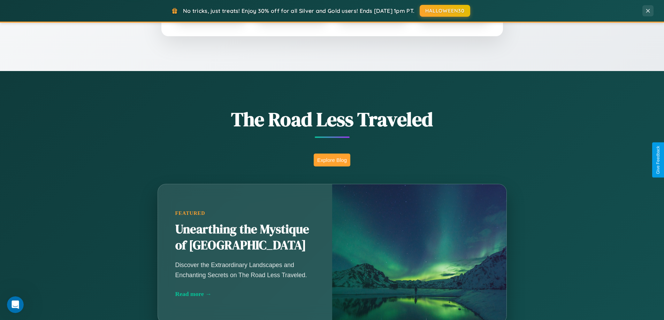 The image size is (664, 320). Describe the element at coordinates (245, 294) in the screenshot. I see `div: Read more →` at that location.